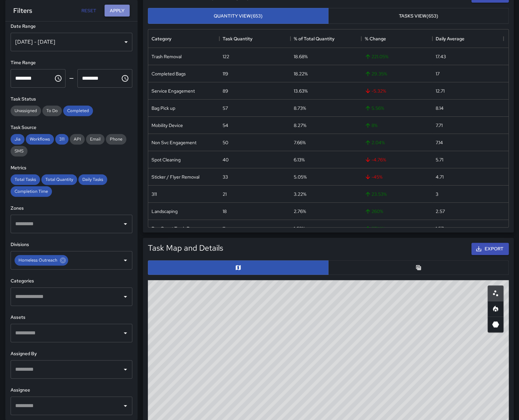  What do you see at coordinates (72, 99) in the screenshot?
I see `h6: Task Status` at bounding box center [72, 99].